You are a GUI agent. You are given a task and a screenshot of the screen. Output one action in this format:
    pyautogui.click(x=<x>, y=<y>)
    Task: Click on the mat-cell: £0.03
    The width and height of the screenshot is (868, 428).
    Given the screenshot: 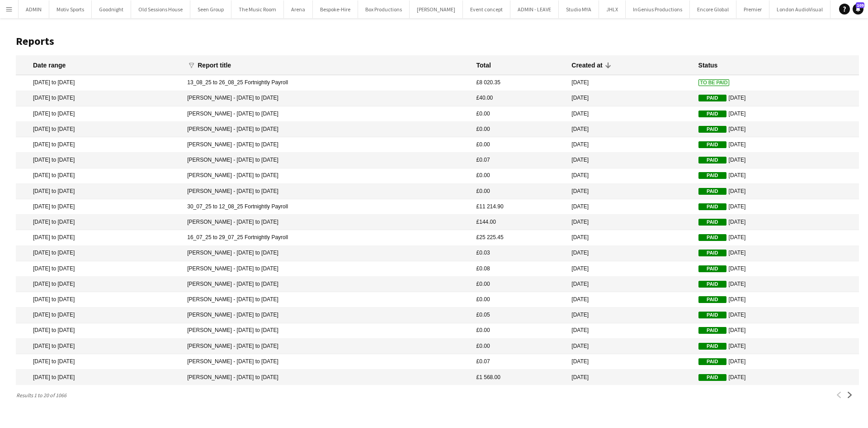 What is the action you would take?
    pyautogui.click(x=520, y=254)
    